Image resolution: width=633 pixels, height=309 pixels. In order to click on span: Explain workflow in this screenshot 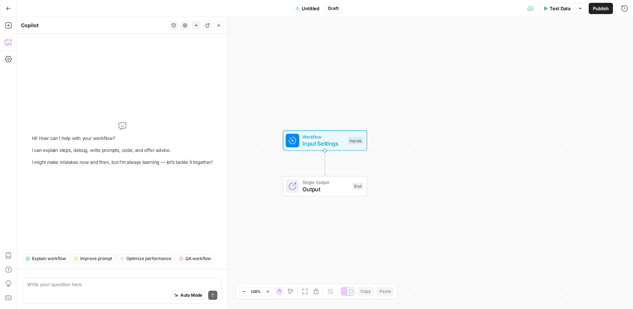, I will do `click(49, 258)`.